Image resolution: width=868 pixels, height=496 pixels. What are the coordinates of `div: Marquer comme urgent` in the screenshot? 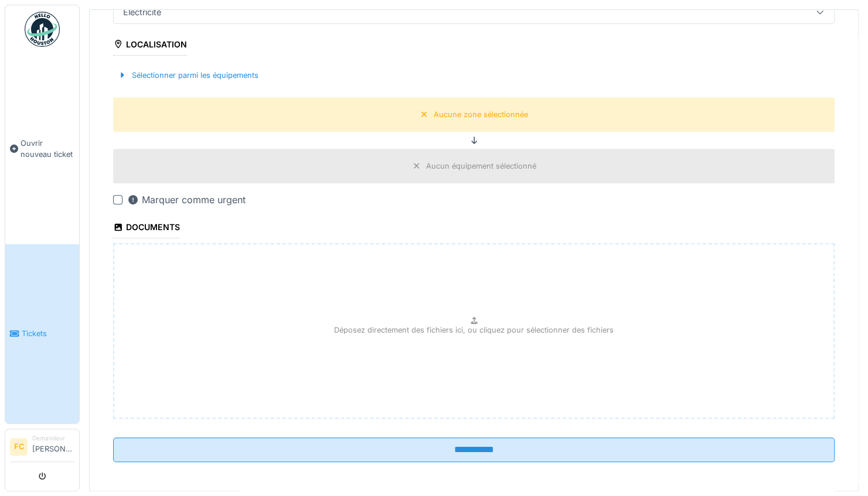 It's located at (186, 200).